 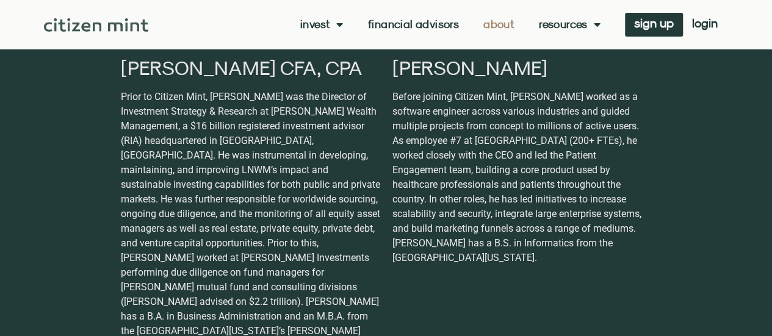 What do you see at coordinates (653, 23) in the screenshot?
I see `span: sign up` at bounding box center [653, 23].